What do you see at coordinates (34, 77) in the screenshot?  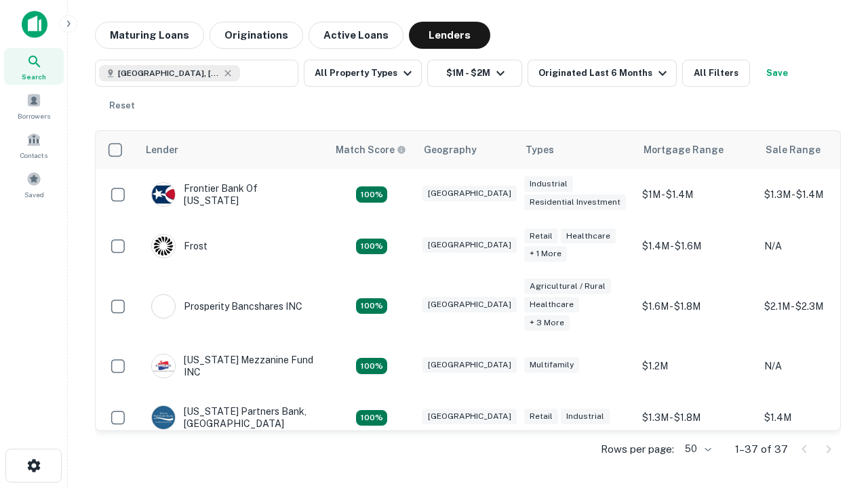 I see `span: Search` at bounding box center [34, 77].